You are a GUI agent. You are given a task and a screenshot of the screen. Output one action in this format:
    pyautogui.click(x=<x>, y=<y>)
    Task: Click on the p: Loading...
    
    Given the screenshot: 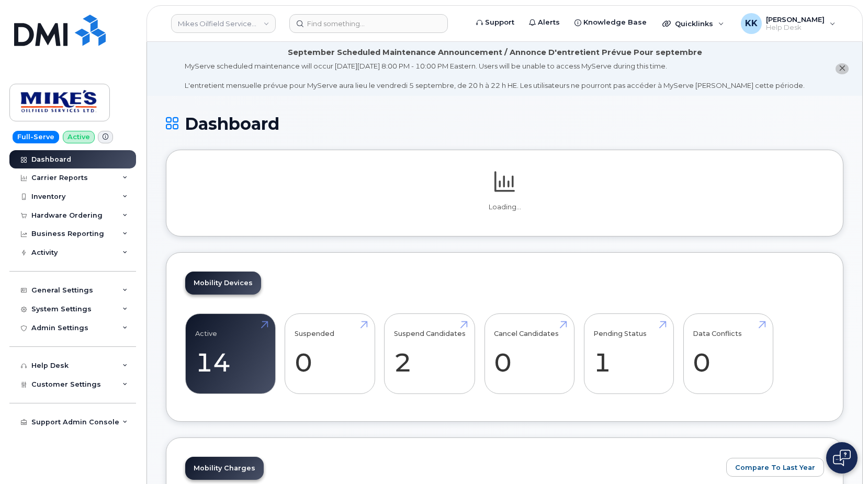 What is the action you would take?
    pyautogui.click(x=504, y=207)
    